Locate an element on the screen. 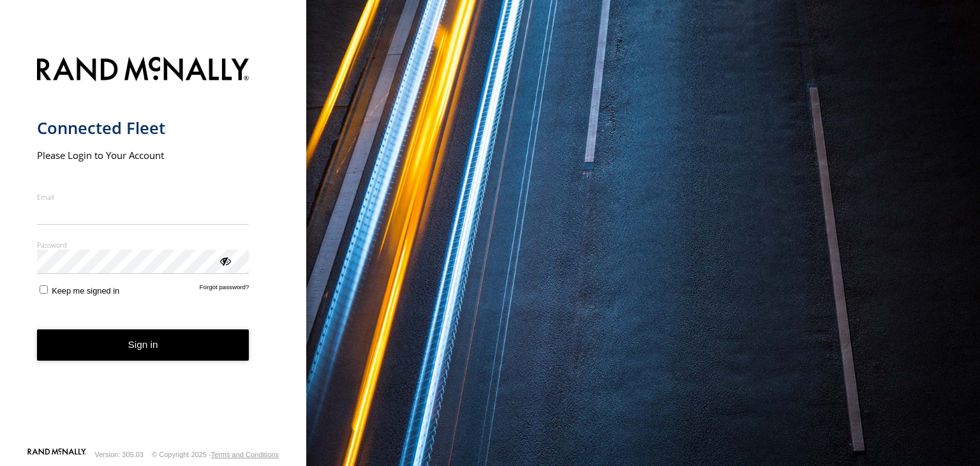  label: Password is located at coordinates (143, 244).